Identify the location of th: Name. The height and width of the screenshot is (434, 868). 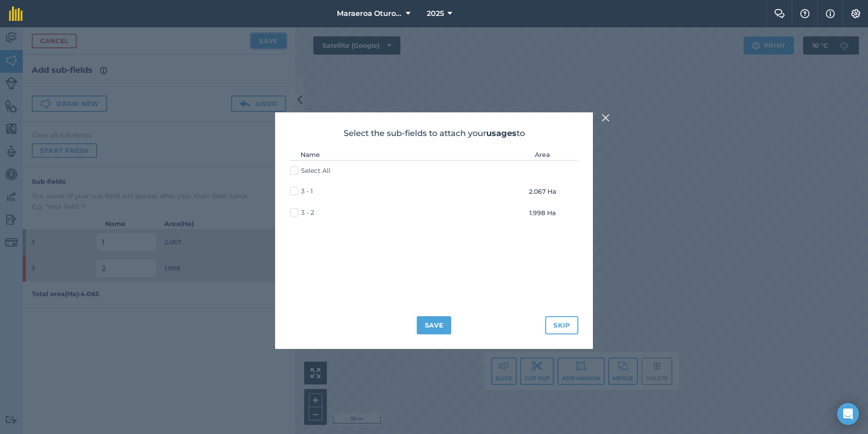
(397, 154).